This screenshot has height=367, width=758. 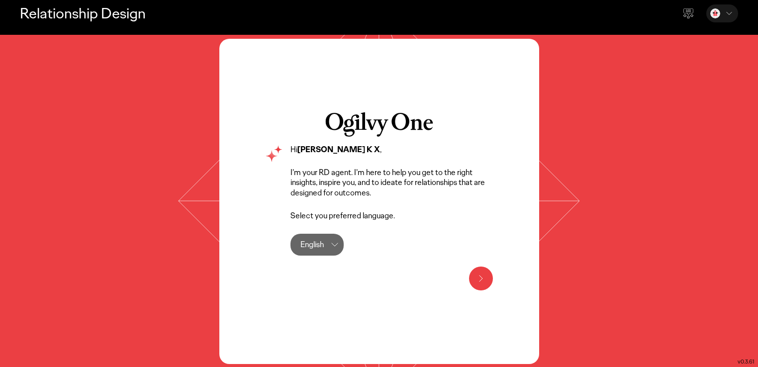 I want to click on div: English, so click(x=312, y=245).